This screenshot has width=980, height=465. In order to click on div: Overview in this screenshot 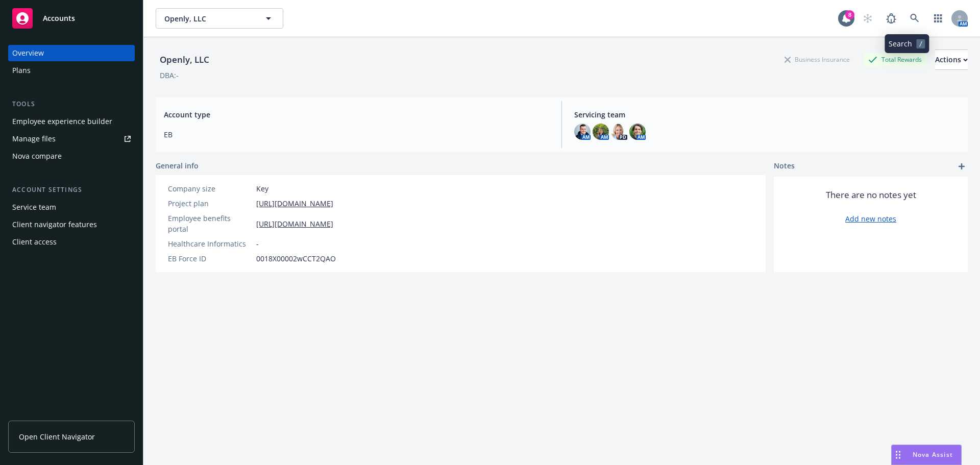, I will do `click(28, 53)`.